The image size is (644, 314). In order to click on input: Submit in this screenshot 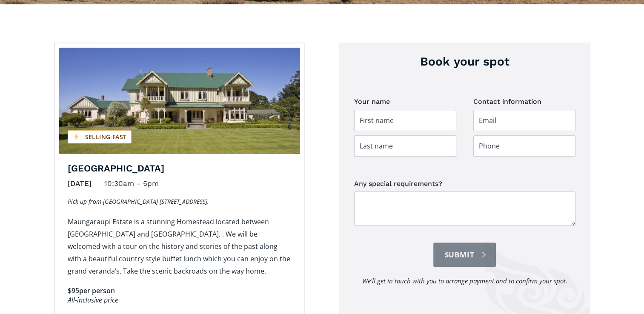, I will do `click(465, 254)`.